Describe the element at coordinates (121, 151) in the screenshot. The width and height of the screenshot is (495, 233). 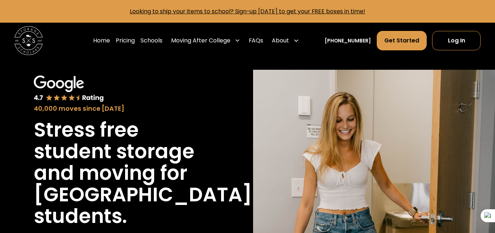
I see `h1: Stress free student storage and moving for` at that location.